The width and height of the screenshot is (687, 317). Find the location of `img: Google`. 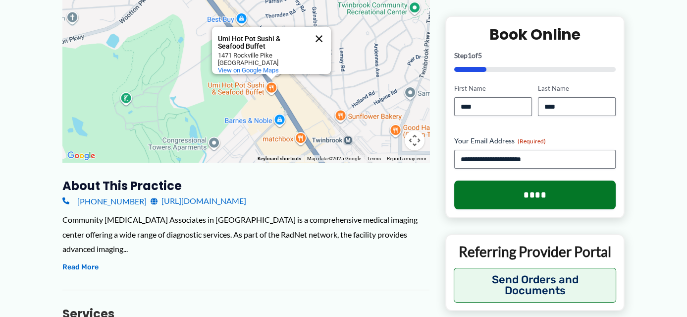

img: Google is located at coordinates (81, 156).